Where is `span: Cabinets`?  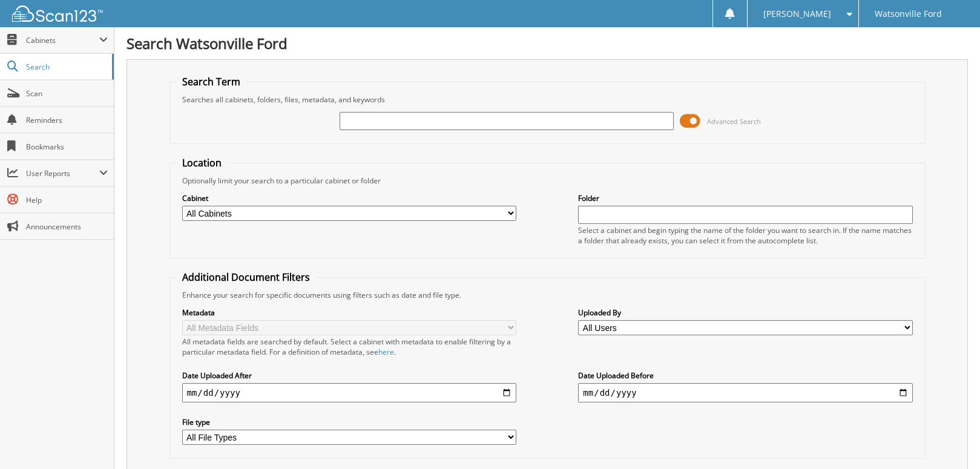
span: Cabinets is located at coordinates (63, 40).